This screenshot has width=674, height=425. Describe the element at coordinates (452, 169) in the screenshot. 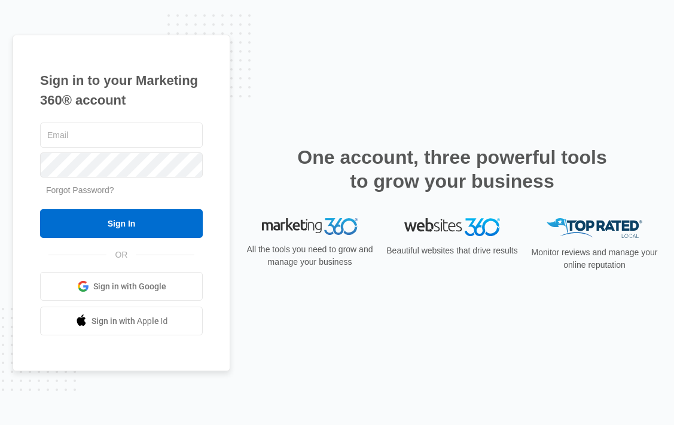

I see `h2: One account, three powerful tools to grow your business` at that location.